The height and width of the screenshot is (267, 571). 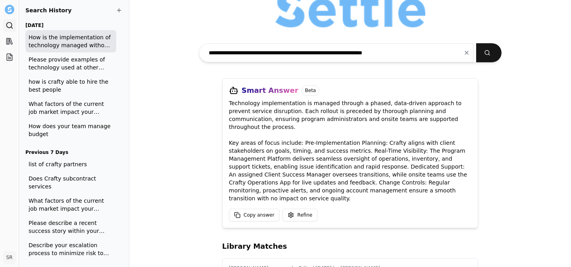 What do you see at coordinates (351, 247) in the screenshot?
I see `h2: Library Matches` at bounding box center [351, 247].